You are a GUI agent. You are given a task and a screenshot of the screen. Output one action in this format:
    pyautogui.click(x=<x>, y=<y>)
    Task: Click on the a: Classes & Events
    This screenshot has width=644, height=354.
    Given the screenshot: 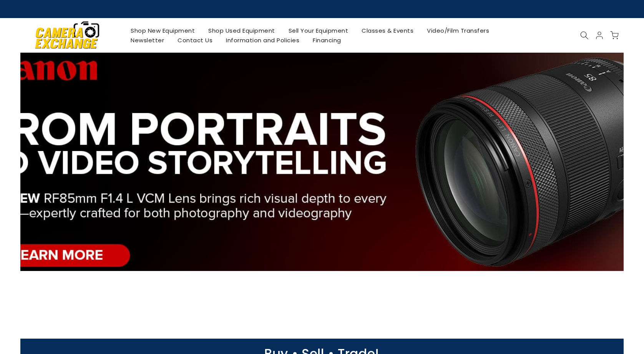 What is the action you would take?
    pyautogui.click(x=388, y=30)
    